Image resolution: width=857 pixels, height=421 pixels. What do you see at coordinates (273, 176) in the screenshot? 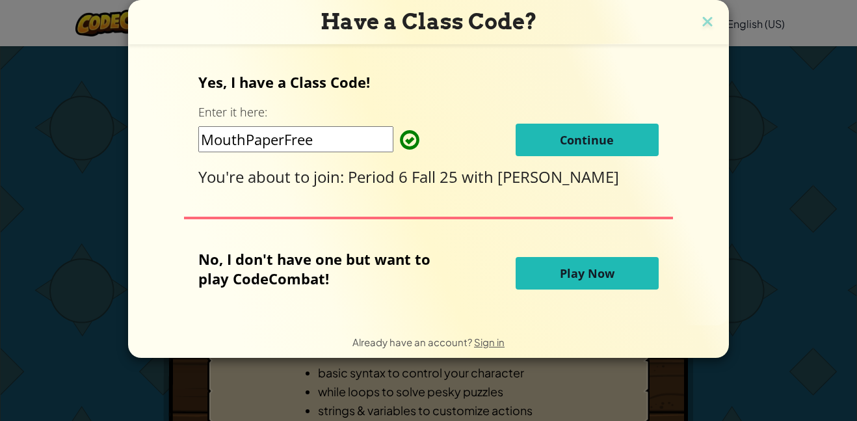
I see `span: You're about to join:` at bounding box center [273, 176].